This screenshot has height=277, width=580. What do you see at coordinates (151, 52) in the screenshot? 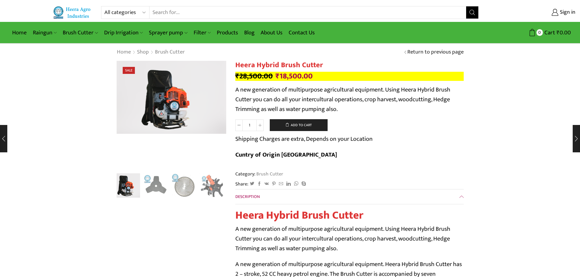
I see `nav: Breadcrumb` at bounding box center [151, 52].